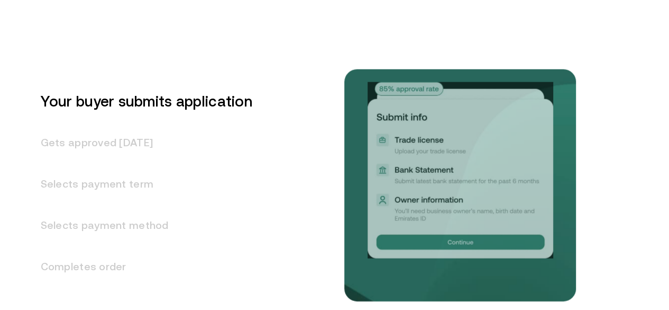 The image size is (669, 310). Describe the element at coordinates (140, 101) in the screenshot. I see `h3: Your buyer submits application` at that location.